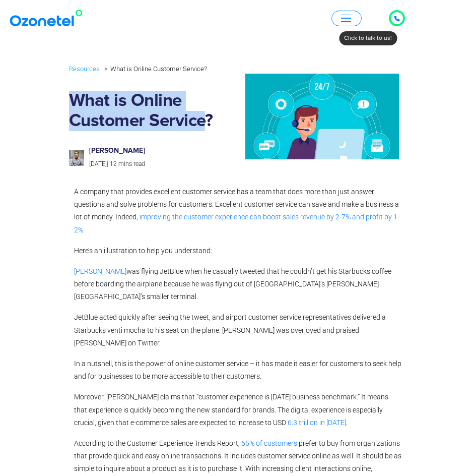 The image size is (475, 476). What do you see at coordinates (237, 204) in the screenshot?
I see `span: A company that provides excellent customer service has a team that does more than just answer que...` at bounding box center [237, 204].